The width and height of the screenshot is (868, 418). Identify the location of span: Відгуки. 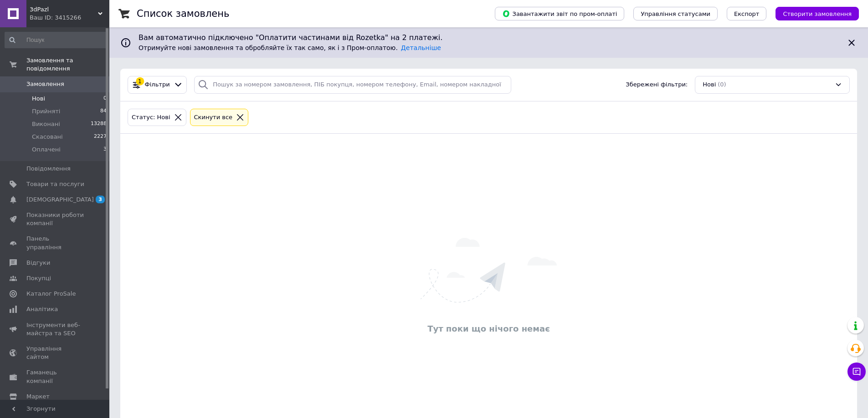
(38, 263).